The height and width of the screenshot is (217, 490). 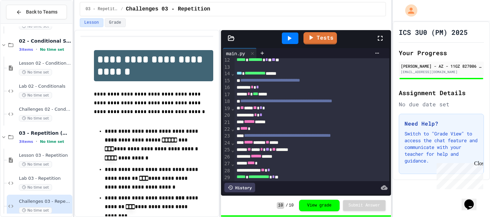 What do you see at coordinates (409, 10) in the screenshot?
I see `div: My Account` at bounding box center [409, 10].